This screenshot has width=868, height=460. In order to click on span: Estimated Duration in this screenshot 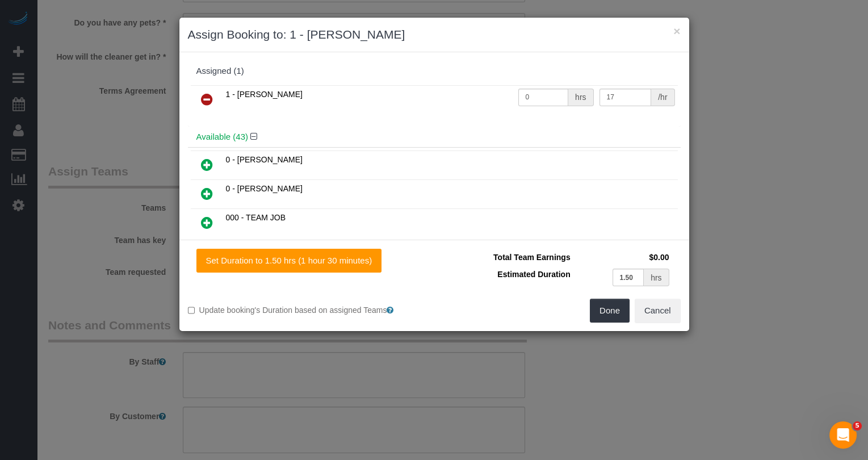, I will do `click(533, 274)`.